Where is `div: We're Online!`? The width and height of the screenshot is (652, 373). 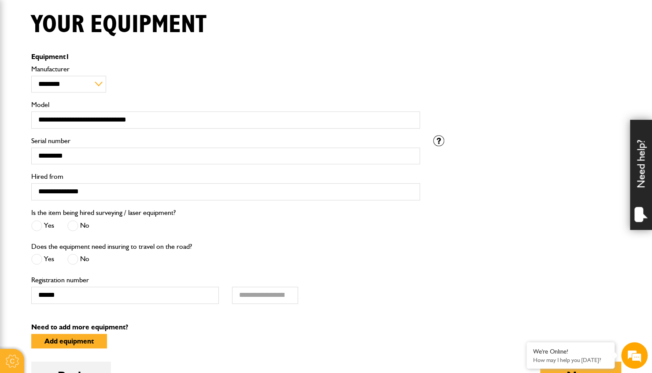 div: We're Online! is located at coordinates (570, 351).